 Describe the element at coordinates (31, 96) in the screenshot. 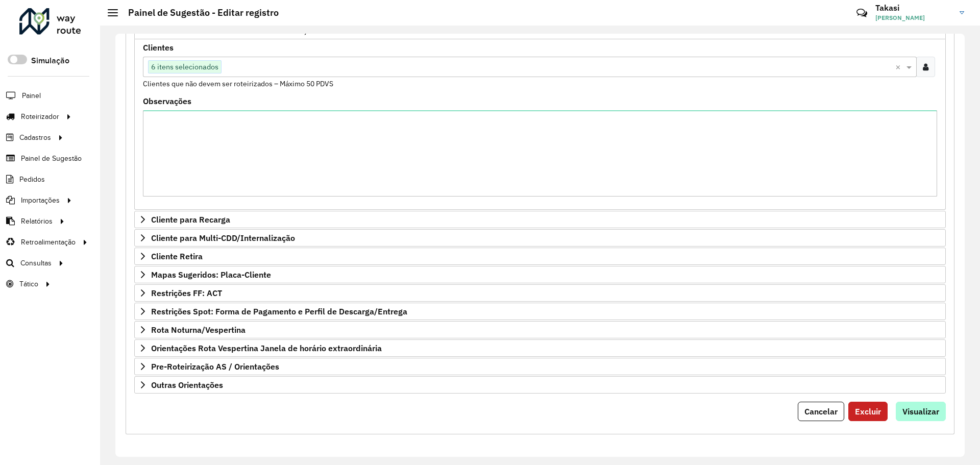

I see `span: Painel` at that location.